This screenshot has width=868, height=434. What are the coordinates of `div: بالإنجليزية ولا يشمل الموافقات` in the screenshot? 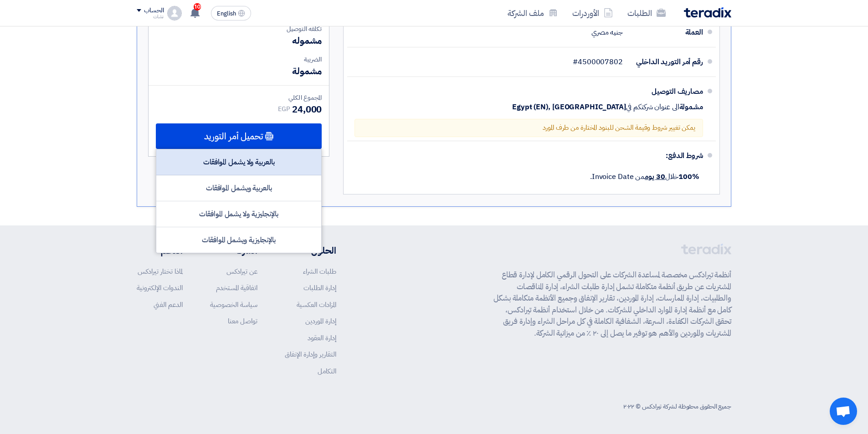 It's located at (239, 214).